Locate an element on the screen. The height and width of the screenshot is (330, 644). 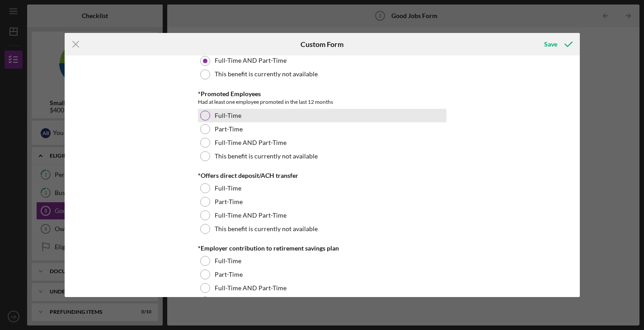
div: *Promoted Employees is located at coordinates (322, 94).